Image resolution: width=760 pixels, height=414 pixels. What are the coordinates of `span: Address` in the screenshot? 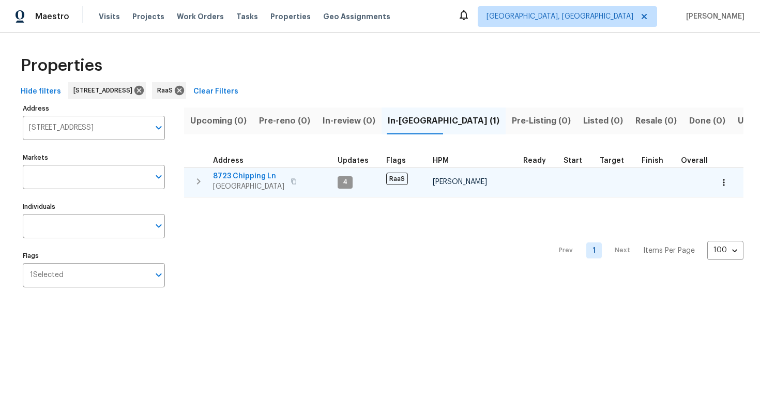 It's located at (228, 161).